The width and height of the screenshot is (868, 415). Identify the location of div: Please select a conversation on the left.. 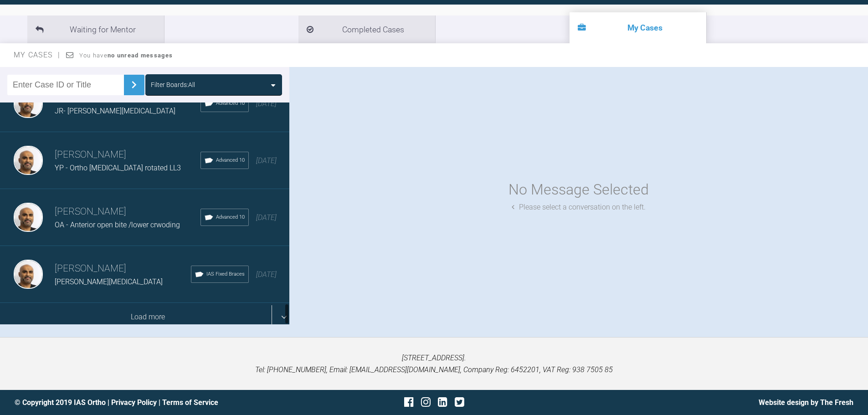
(578, 207).